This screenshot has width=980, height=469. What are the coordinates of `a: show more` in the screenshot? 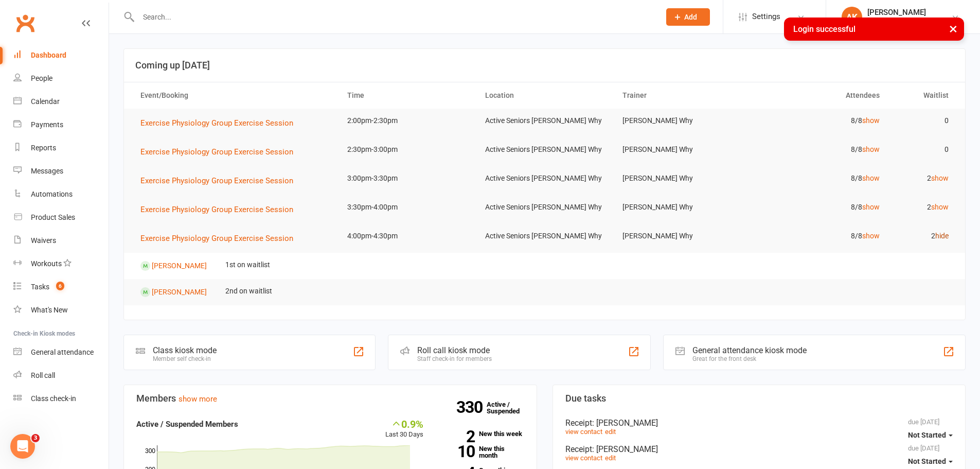 It's located at (198, 399).